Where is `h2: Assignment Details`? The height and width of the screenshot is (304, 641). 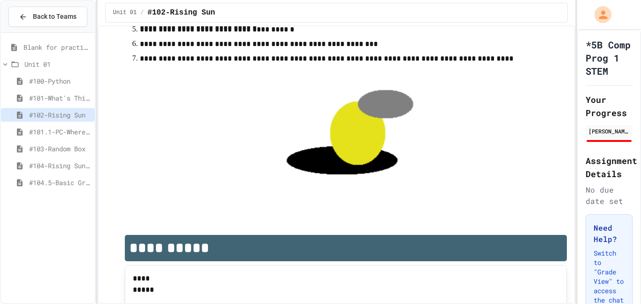
h2: Assignment Details is located at coordinates (609, 167).